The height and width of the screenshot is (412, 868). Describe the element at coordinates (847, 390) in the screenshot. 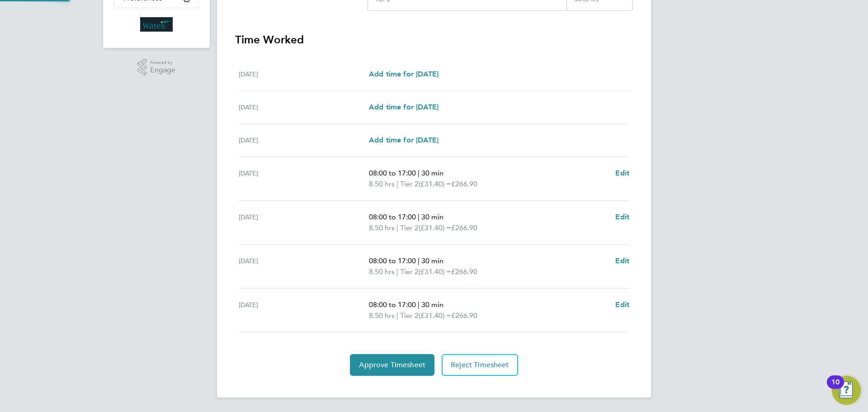

I see `button: Open Resource Center, 10 new notifications` at that location.